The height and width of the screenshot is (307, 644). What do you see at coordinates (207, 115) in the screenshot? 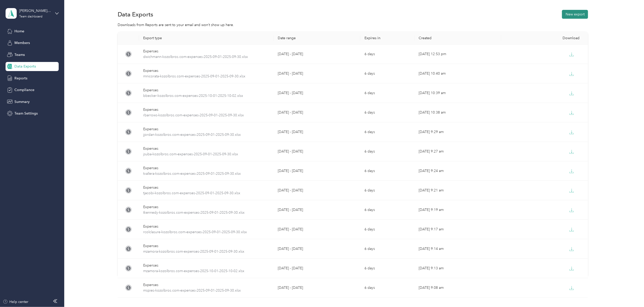
I see `span: rbarrows-kozolbros.com-expenses-2025-09-01-2025-09-30.xlsx` at bounding box center [207, 115].